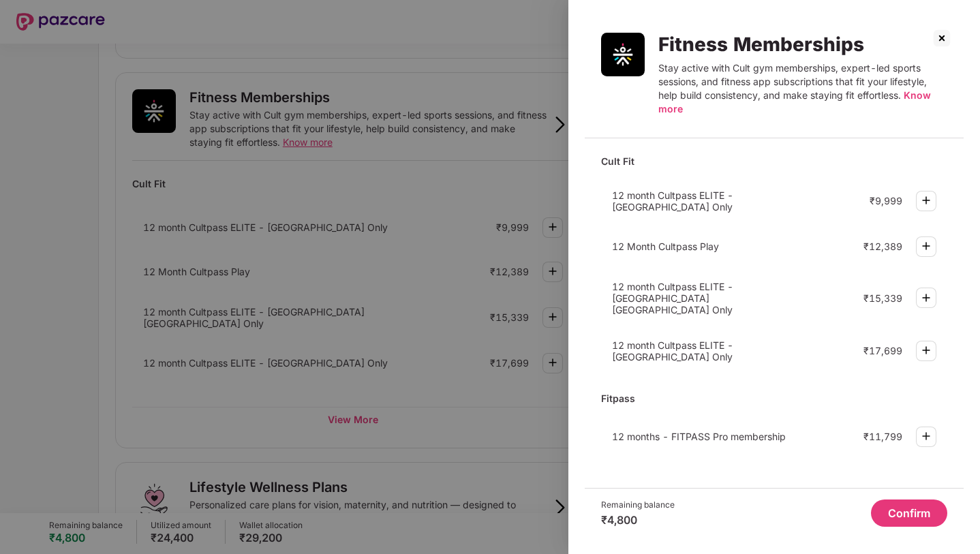  I want to click on span: 12 months - FITPASS Pro membership, so click(699, 436).